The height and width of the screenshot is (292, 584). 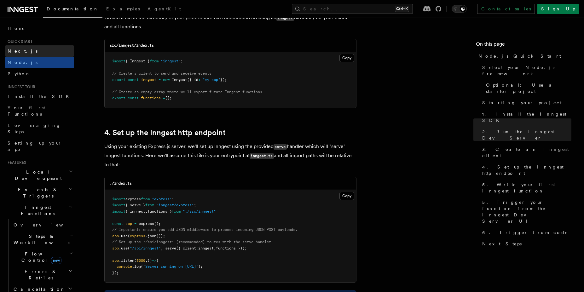 I want to click on span: Node.js, so click(x=22, y=62).